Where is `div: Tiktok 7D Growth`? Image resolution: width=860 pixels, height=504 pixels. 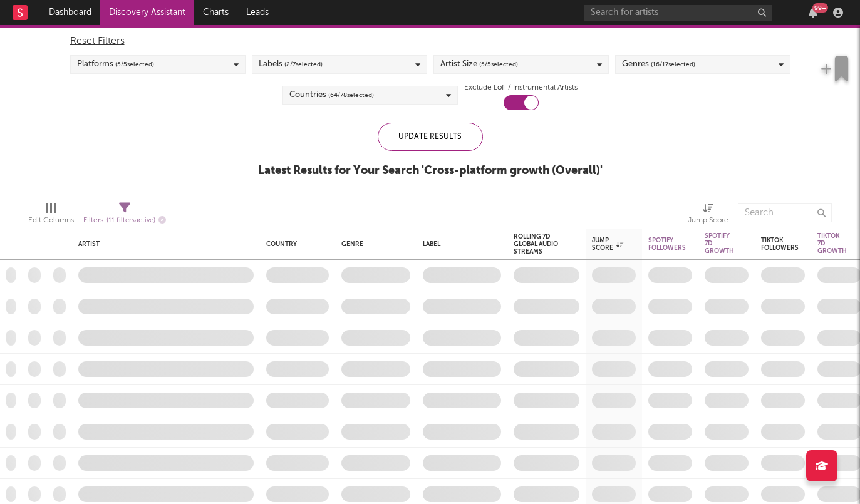 div: Tiktok 7D Growth is located at coordinates (832, 244).